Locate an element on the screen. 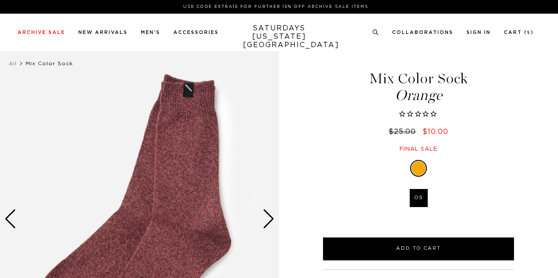  button: Add to Cart is located at coordinates (419, 249).